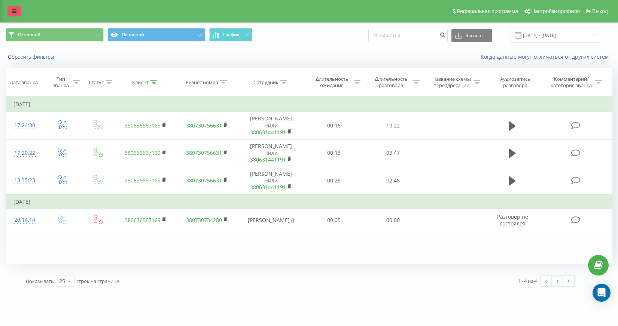  What do you see at coordinates (555, 11) in the screenshot?
I see `span: Настройки профиля` at bounding box center [555, 11].